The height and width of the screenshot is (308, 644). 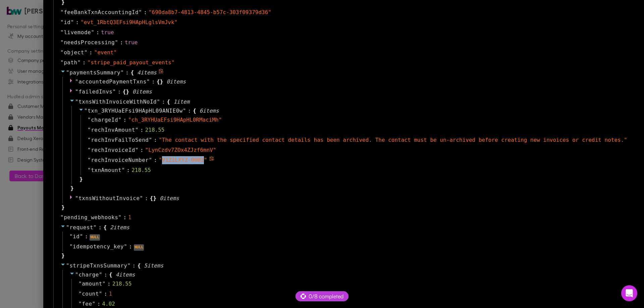 What do you see at coordinates (131, 62) in the screenshot?
I see `span: " stripe_paid_payout_events "` at bounding box center [131, 62].